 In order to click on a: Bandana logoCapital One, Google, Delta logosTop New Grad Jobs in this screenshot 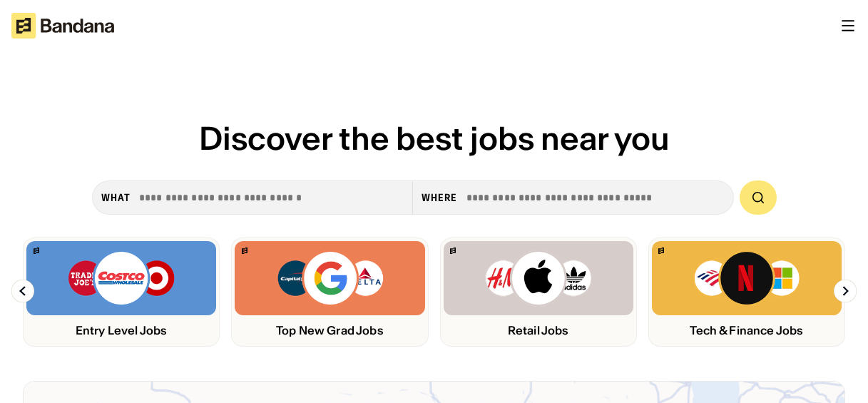, I will do `click(330, 291)`.